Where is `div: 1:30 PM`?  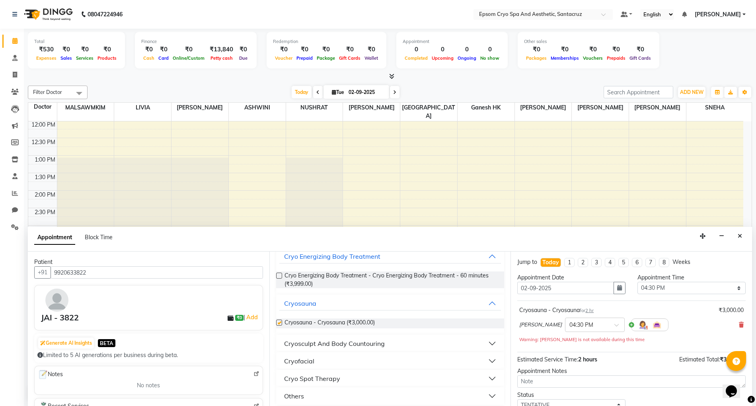
div: 1:30 PM is located at coordinates (45, 177).